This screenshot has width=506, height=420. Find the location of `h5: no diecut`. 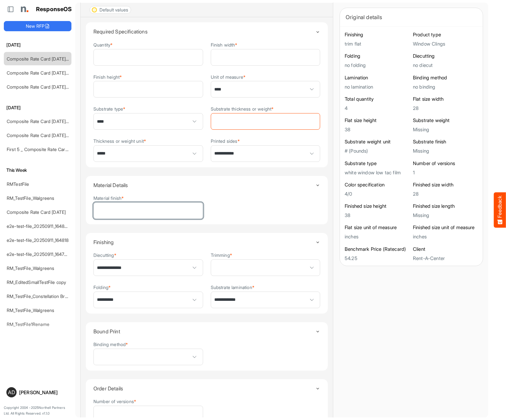

h5: no diecut is located at coordinates (446, 65).